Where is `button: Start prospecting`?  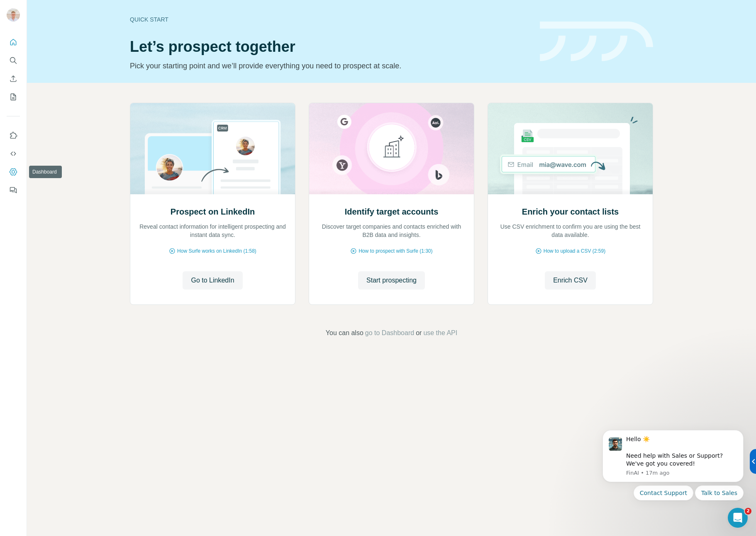
button: Start prospecting is located at coordinates (391, 281).